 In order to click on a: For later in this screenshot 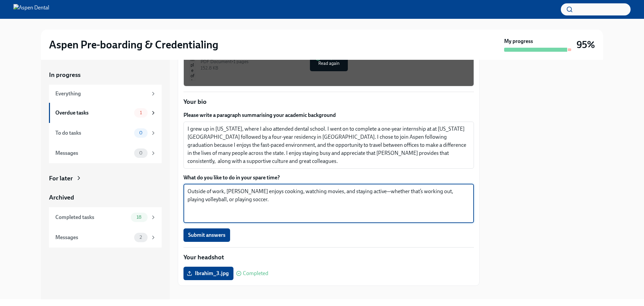, I will do `click(105, 178)`.